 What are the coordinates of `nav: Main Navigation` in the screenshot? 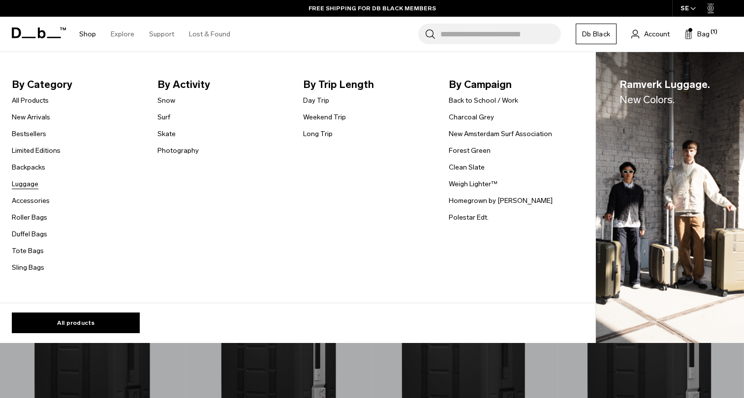 It's located at (154, 34).